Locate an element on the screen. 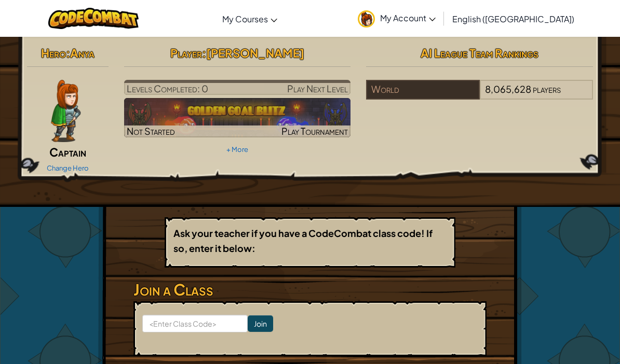 The image size is (620, 364). a: CodeCombat logo is located at coordinates (94, 18).